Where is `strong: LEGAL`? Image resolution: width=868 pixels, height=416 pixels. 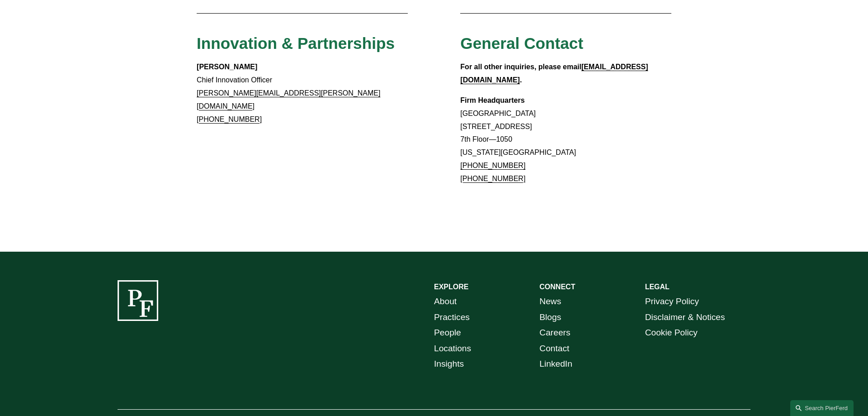
strong: LEGAL is located at coordinates (658, 286).